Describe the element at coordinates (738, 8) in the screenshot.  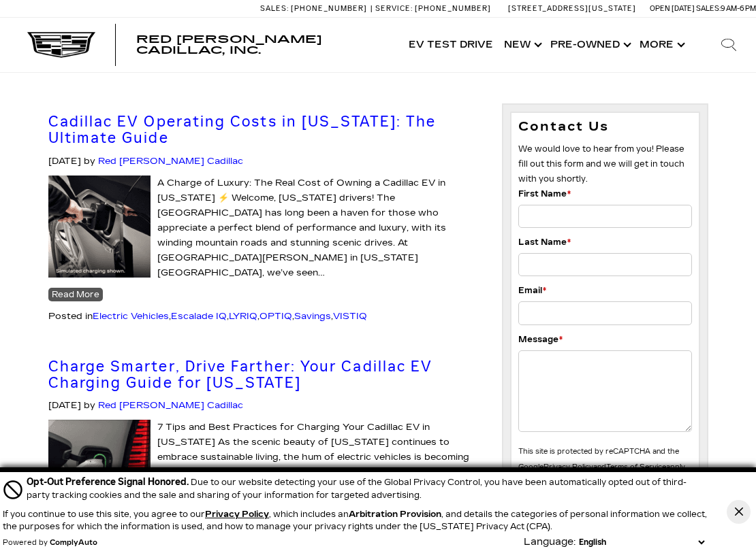
I see `span: 9 AM-6 PM` at that location.